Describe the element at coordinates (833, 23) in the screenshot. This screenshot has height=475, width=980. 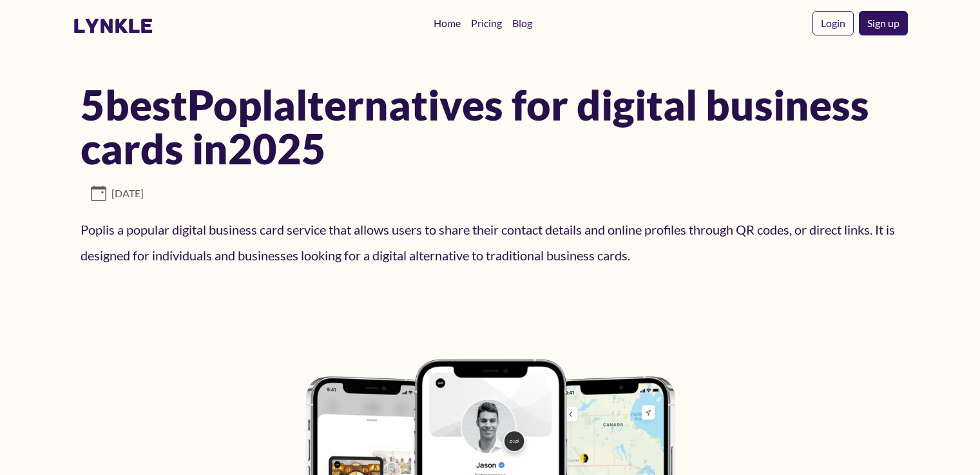
I see `a: Login` at that location.